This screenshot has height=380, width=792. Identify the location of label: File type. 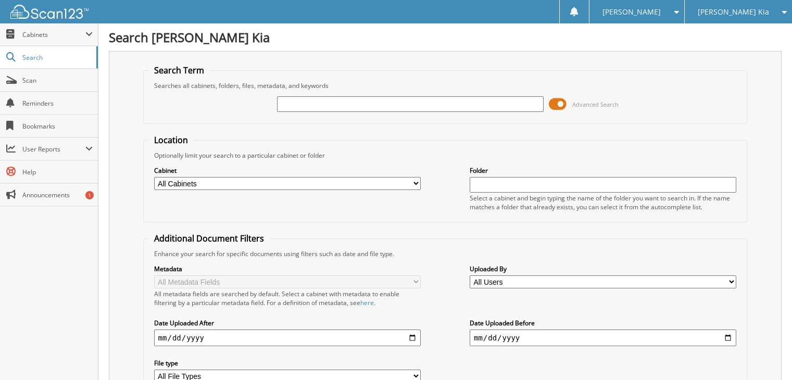
(288, 363).